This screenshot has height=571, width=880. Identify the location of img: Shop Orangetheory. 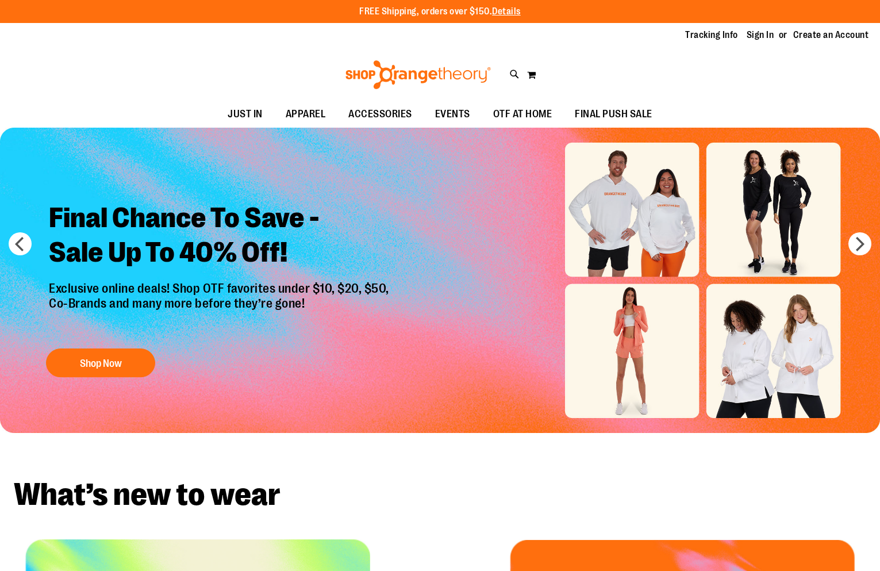
(418, 75).